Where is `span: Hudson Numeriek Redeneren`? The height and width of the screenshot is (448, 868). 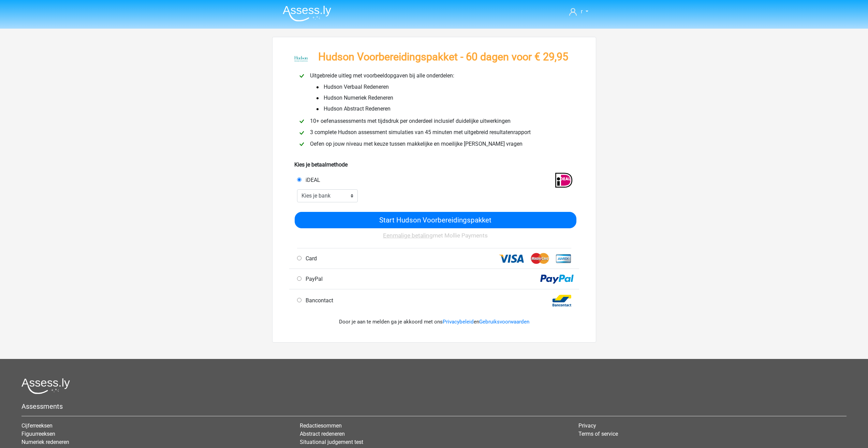 span: Hudson Numeriek Redeneren is located at coordinates (354, 98).